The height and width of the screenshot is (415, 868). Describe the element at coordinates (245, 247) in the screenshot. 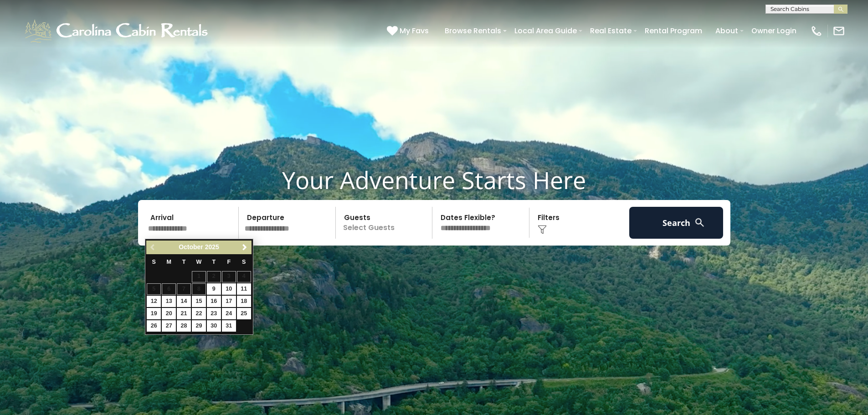

I see `a: Next` at that location.